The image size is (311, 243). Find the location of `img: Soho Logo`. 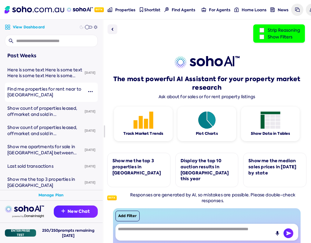

img: Soho Logo is located at coordinates (34, 10).